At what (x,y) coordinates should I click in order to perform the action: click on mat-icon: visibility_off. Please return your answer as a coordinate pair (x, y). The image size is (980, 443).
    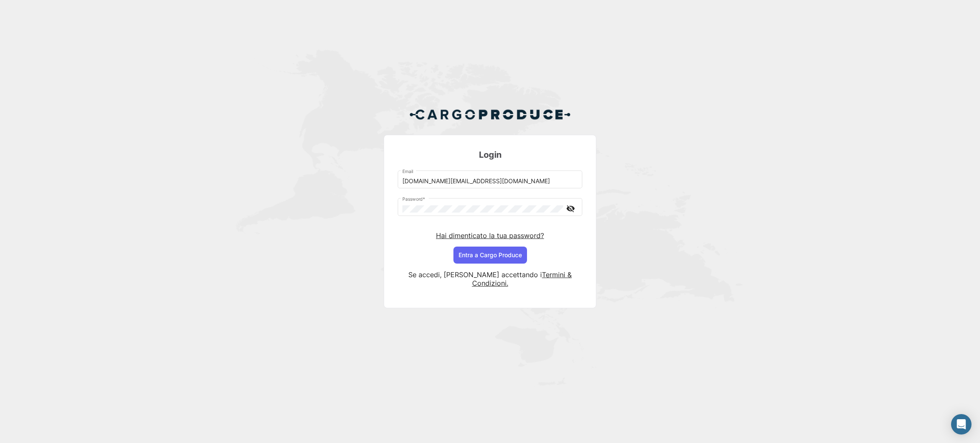
    Looking at the image, I should click on (571, 208).